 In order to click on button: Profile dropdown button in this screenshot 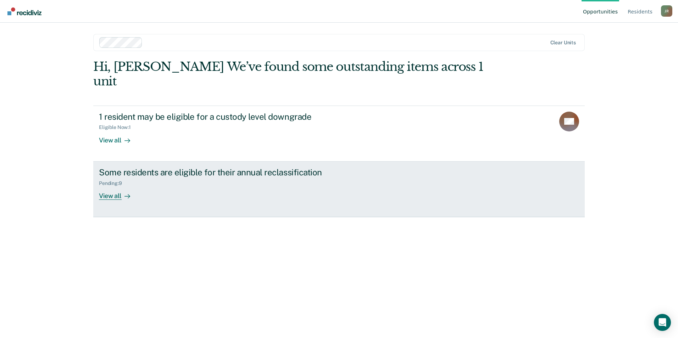, I will do `click(667, 11)`.